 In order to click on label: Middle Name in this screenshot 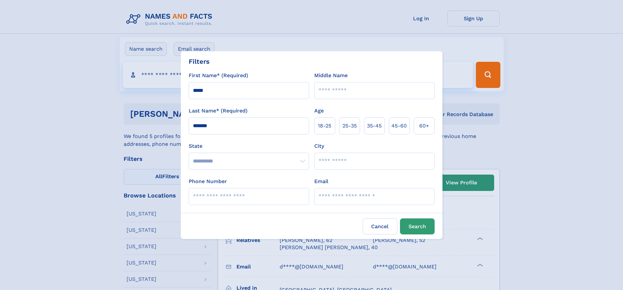, I will do `click(331, 76)`.